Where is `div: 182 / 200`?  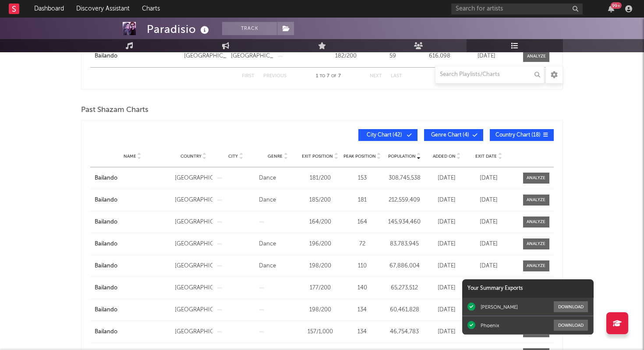
div: 182 / 200 is located at coordinates (346, 56).